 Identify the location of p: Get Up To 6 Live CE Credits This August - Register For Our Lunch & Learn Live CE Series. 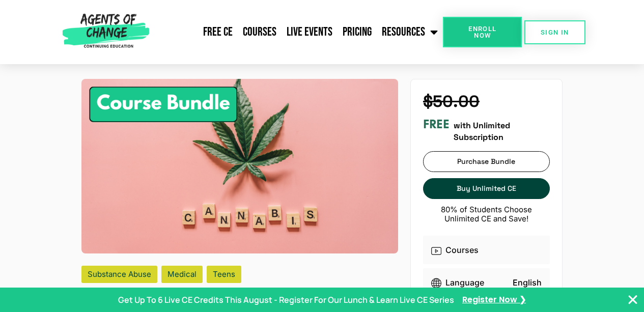
(286, 300).